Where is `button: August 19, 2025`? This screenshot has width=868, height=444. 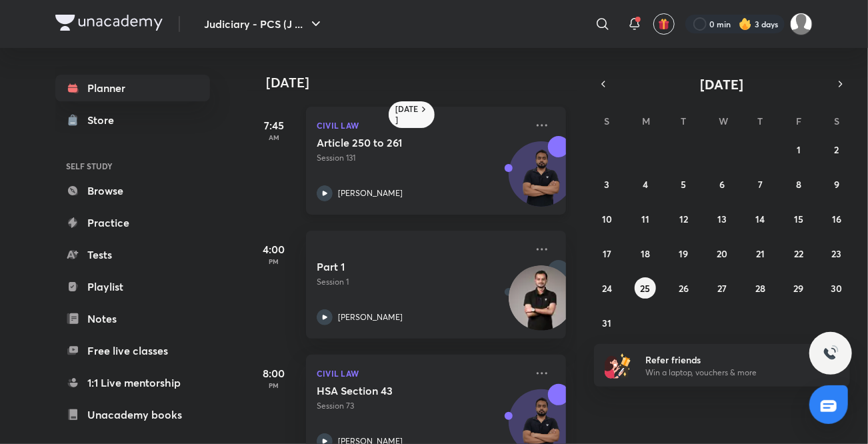
button: August 19, 2025 is located at coordinates (684, 253).